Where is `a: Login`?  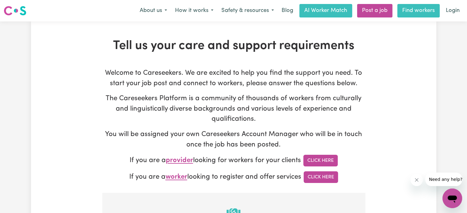
a: Login is located at coordinates (452, 11).